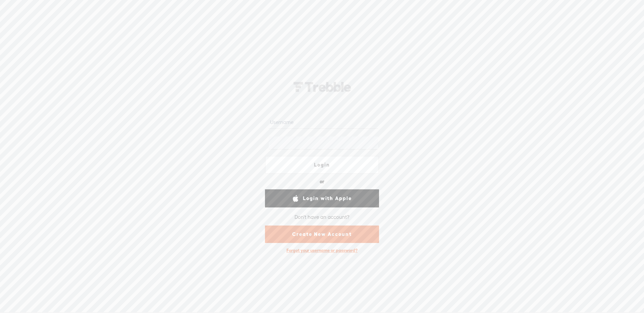 This screenshot has width=644, height=313. What do you see at coordinates (322, 234) in the screenshot?
I see `a: Create New Account` at bounding box center [322, 234].